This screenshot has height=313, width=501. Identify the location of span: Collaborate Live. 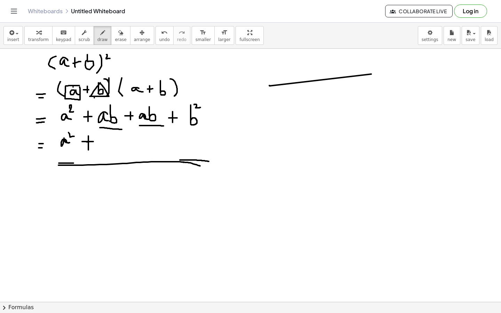
(419, 11).